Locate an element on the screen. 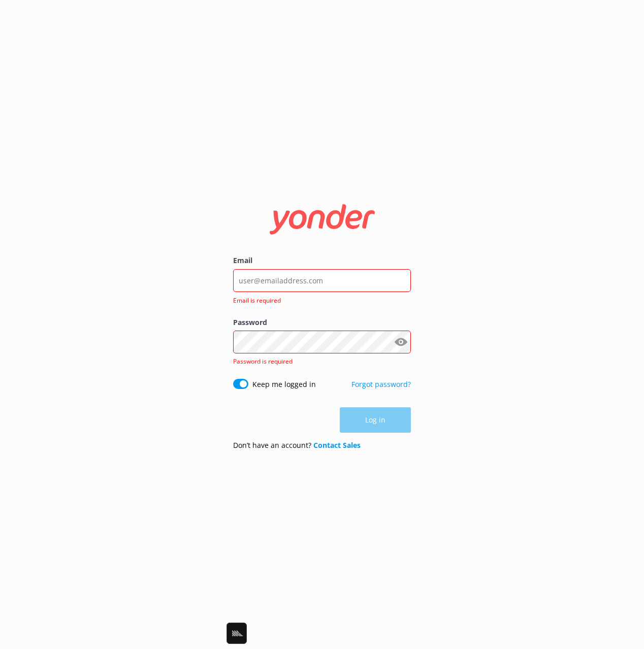 This screenshot has height=649, width=644. span: Password is required is located at coordinates (262, 361).